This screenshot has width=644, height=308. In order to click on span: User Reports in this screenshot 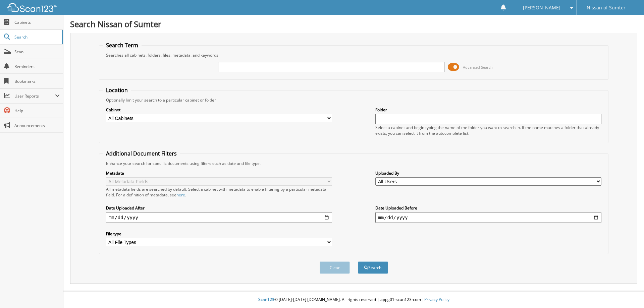, I will do `click(35, 96)`.